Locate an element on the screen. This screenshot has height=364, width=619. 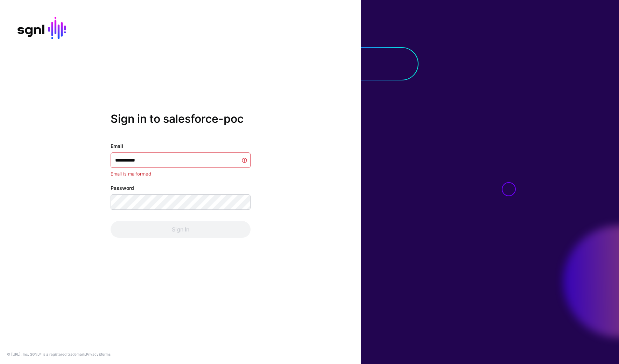
a: Privacy is located at coordinates (93, 355).